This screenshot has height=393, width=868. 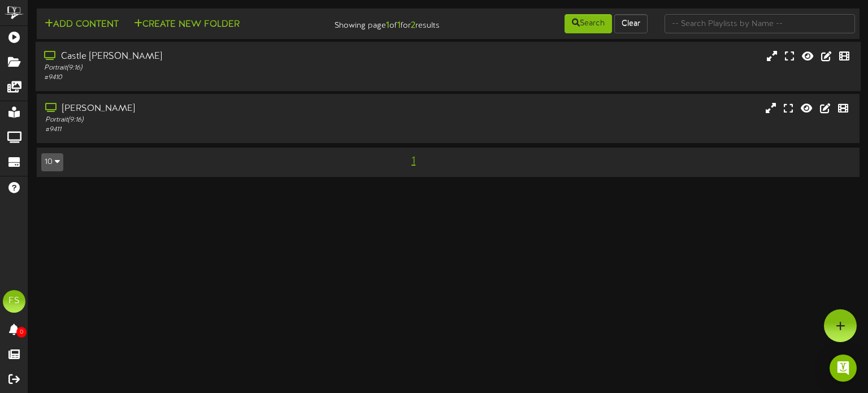 What do you see at coordinates (413, 25) in the screenshot?
I see `strong: 2` at bounding box center [413, 25].